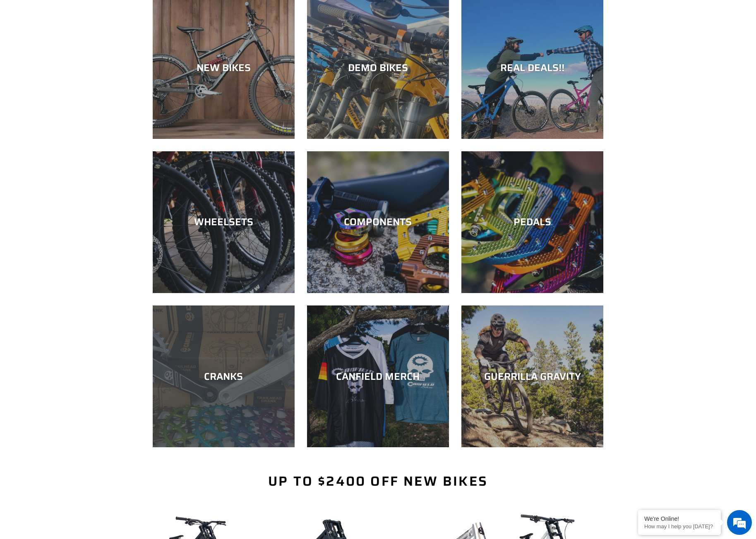 The width and height of the screenshot is (756, 539). I want to click on div: COMPONENTS, so click(378, 222).